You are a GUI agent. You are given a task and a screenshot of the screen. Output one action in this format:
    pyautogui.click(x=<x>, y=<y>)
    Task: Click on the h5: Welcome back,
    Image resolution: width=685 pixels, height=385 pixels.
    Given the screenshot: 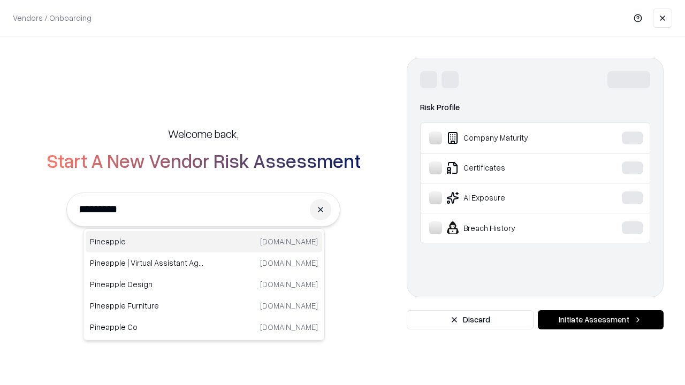 What is the action you would take?
    pyautogui.click(x=203, y=134)
    